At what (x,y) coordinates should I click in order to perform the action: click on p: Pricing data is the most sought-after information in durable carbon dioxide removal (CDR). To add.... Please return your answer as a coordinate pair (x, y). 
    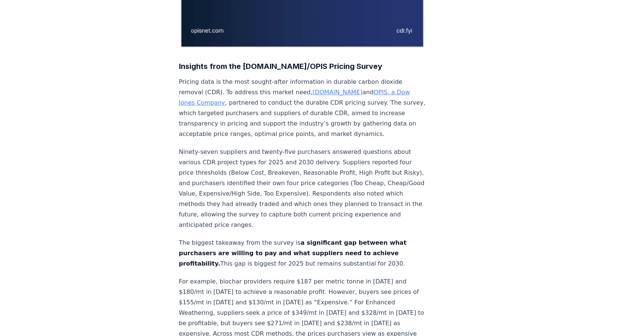
    Looking at the image, I should click on (303, 108).